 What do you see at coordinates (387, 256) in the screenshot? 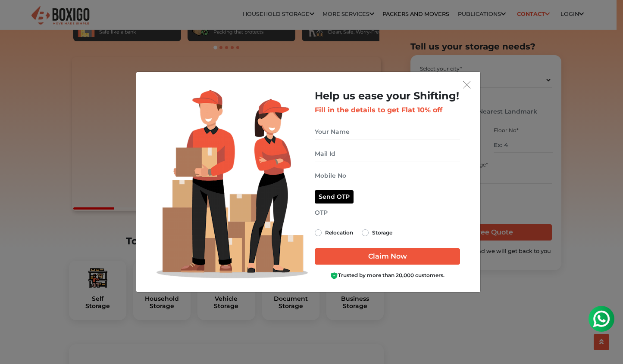
I see `input: Claim Now` at bounding box center [387, 256].